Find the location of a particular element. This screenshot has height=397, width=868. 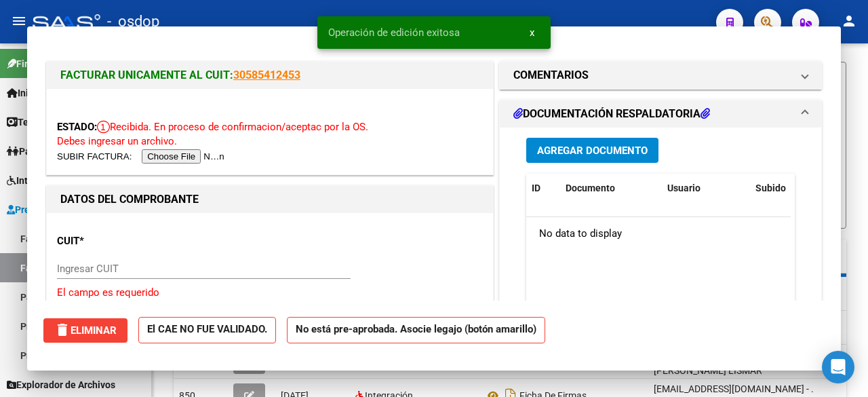

datatable-header-cell: ID is located at coordinates (543, 188).